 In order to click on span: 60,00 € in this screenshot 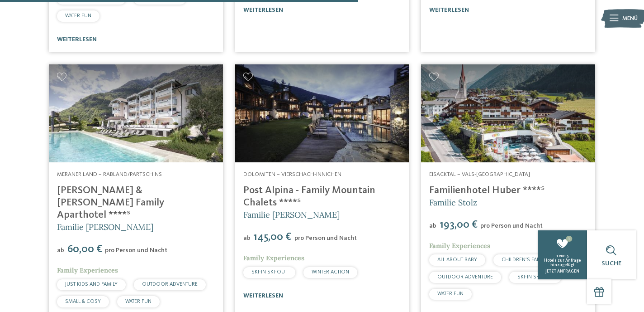, I will do `click(85, 249)`.